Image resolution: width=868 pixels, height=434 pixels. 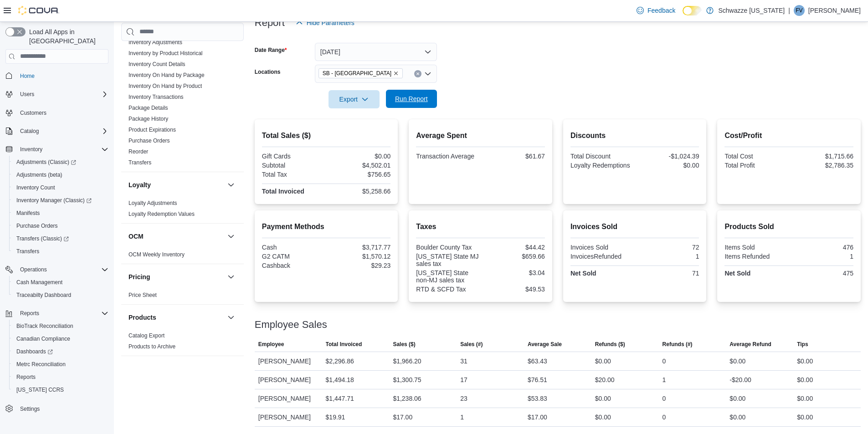 What do you see at coordinates (148, 108) in the screenshot?
I see `a: Package Details` at bounding box center [148, 108].